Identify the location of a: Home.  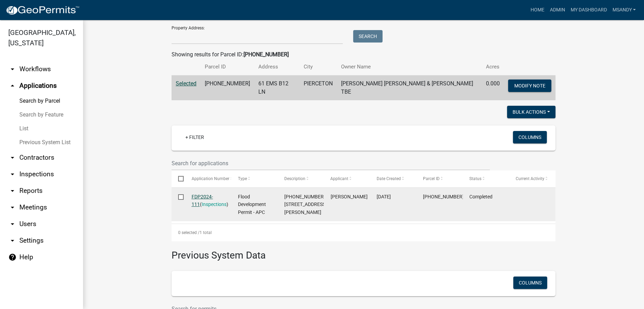
(537, 10).